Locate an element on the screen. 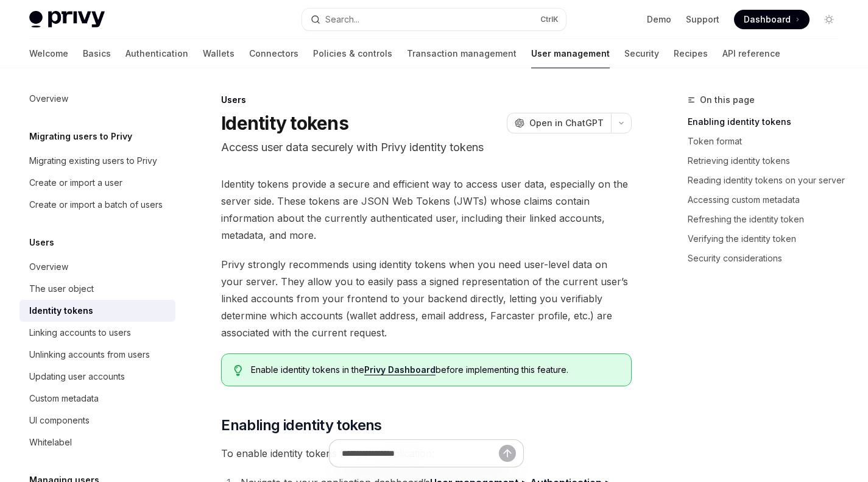 The height and width of the screenshot is (482, 868). a: Security is located at coordinates (641, 54).